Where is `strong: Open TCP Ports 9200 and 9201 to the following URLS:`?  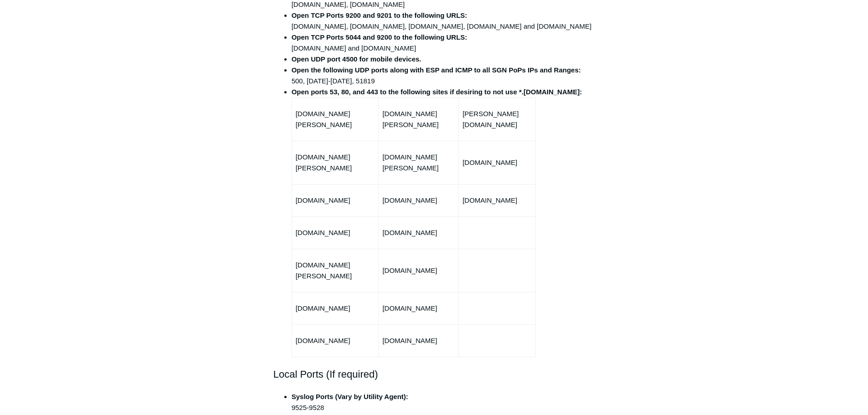
strong: Open TCP Ports 9200 and 9201 to the following URLS: is located at coordinates (380, 15).